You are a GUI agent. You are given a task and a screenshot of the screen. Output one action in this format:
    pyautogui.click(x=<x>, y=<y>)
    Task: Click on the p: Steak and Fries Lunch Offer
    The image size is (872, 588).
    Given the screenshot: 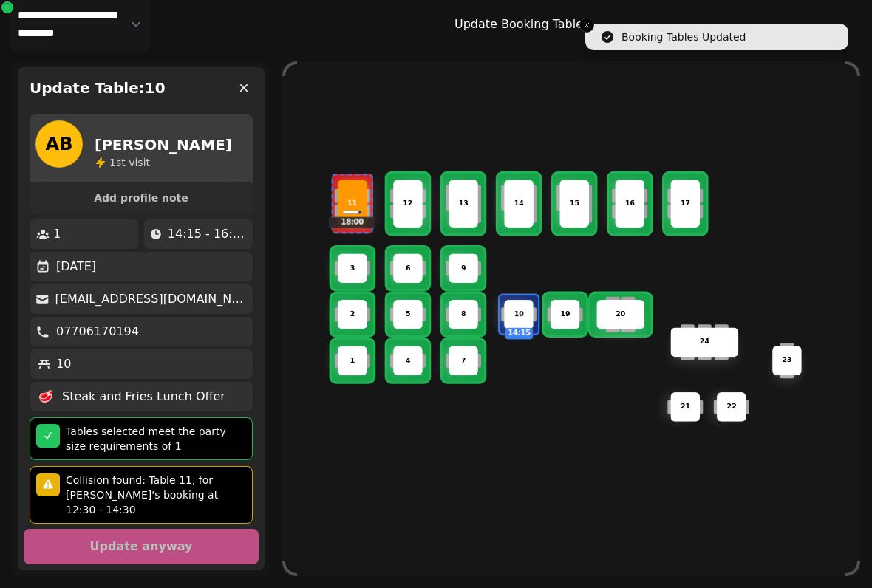 What is the action you would take?
    pyautogui.click(x=144, y=396)
    